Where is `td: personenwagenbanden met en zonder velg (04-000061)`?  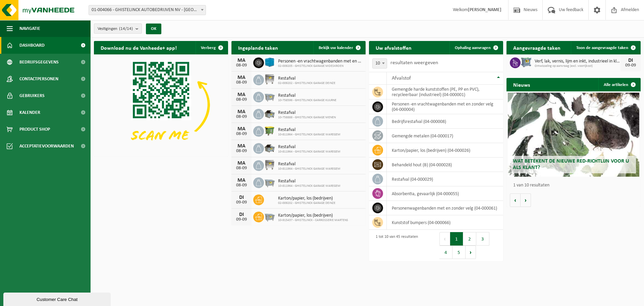
td: personenwagenbanden met en zonder velg (04-000061) is located at coordinates (445, 208).